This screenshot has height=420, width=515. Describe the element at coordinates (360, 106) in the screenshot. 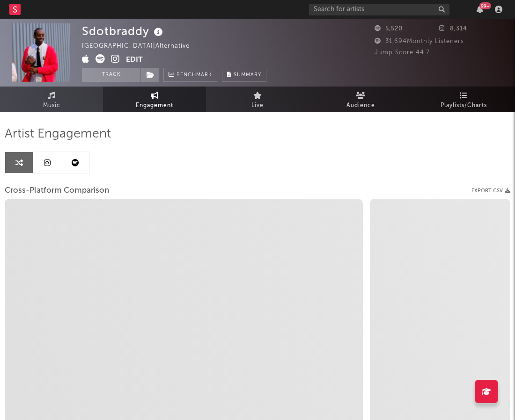

I see `span: Audience` at that location.